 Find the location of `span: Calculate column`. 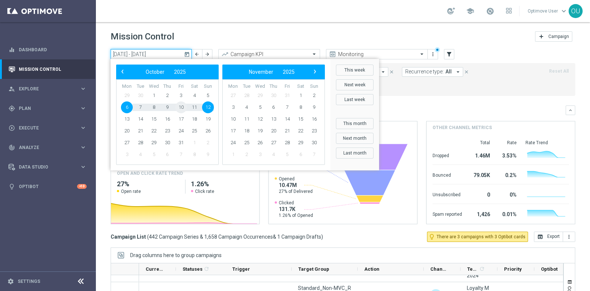

span: Calculate column is located at coordinates (481, 269).